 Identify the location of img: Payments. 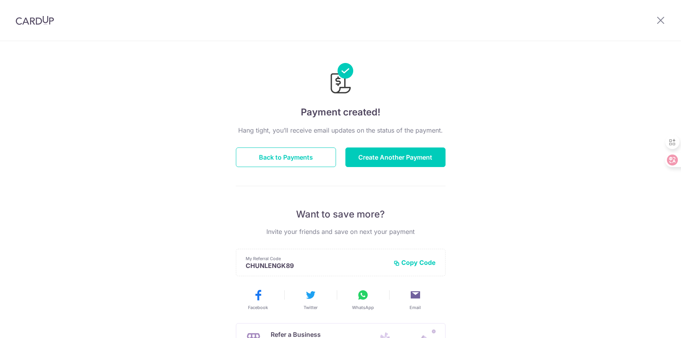
(341, 79).